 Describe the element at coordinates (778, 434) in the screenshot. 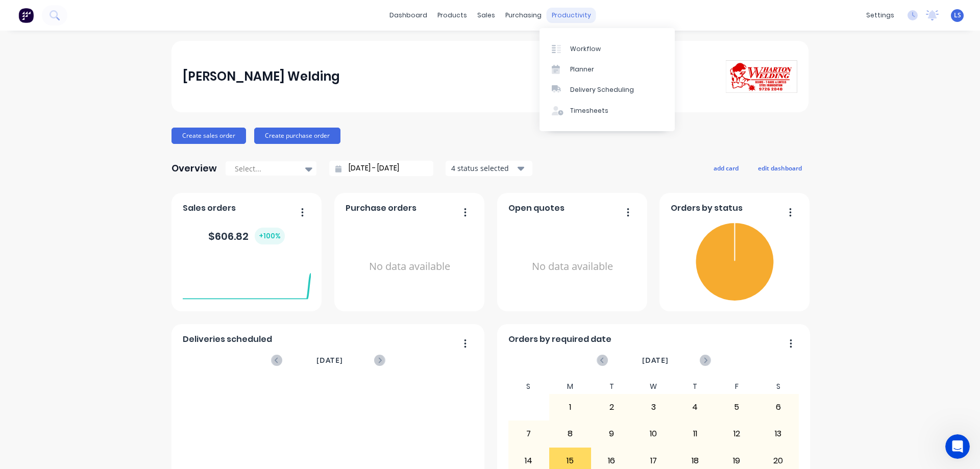

I see `div: 13` at that location.